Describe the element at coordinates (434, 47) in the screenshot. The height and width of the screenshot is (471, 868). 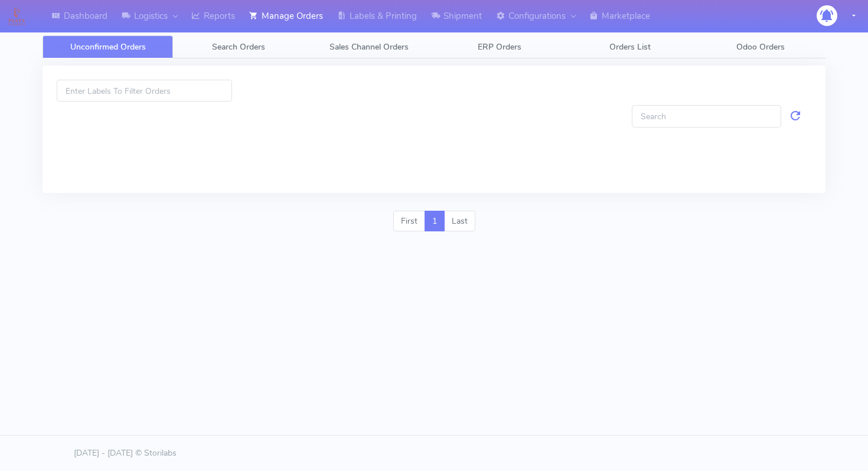
I see `ul: Tabs` at that location.